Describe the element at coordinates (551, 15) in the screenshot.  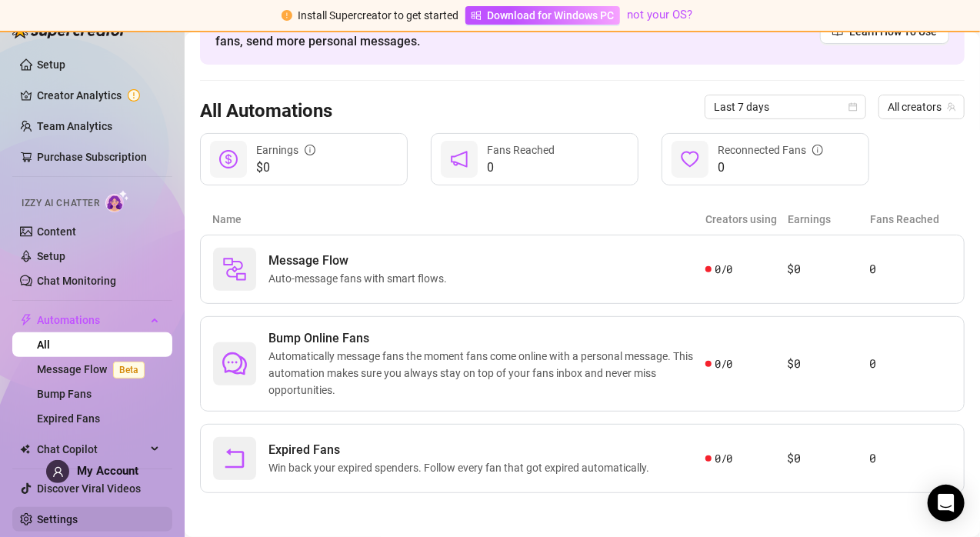
I see `span: Download for Windows PC` at that location.